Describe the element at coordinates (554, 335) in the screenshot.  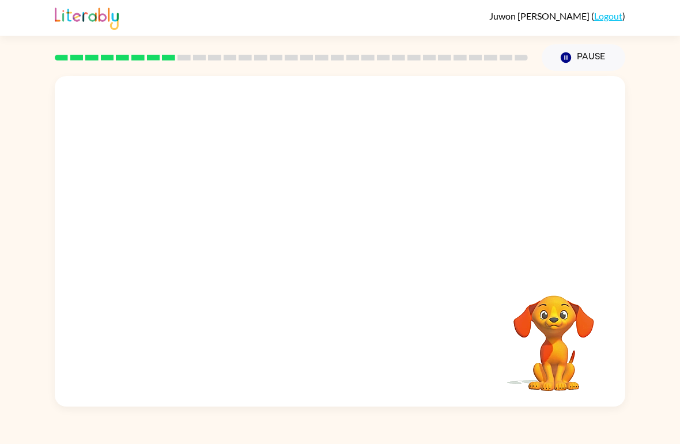
I see `video: Your browser must support playing .mp4 files to use Literably. Please try using another browser.` at that location.